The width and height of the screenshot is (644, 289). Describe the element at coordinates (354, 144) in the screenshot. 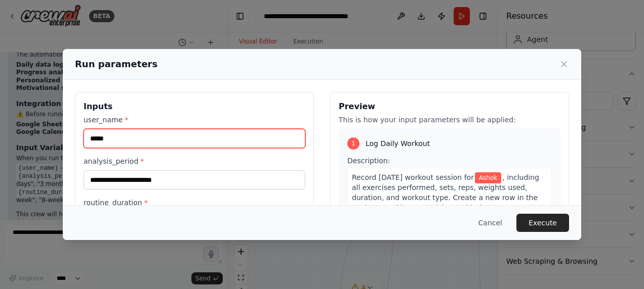

I see `div: 1` at that location.